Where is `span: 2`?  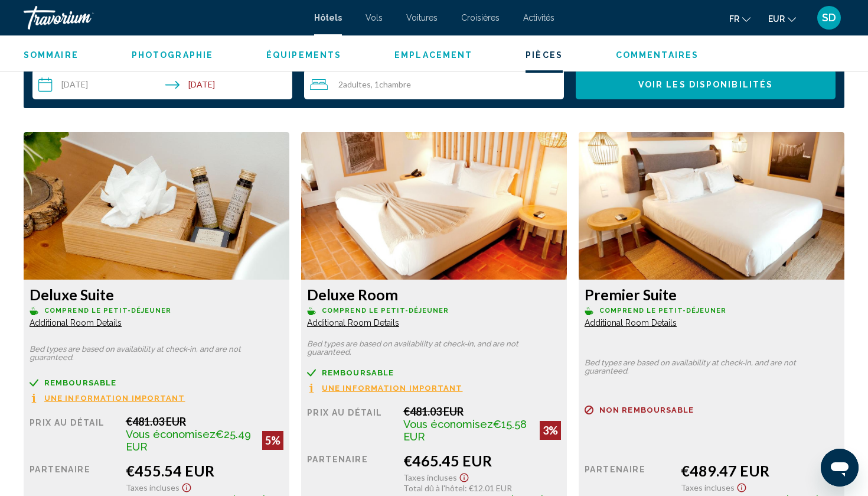
span: 2 is located at coordinates (354, 85).